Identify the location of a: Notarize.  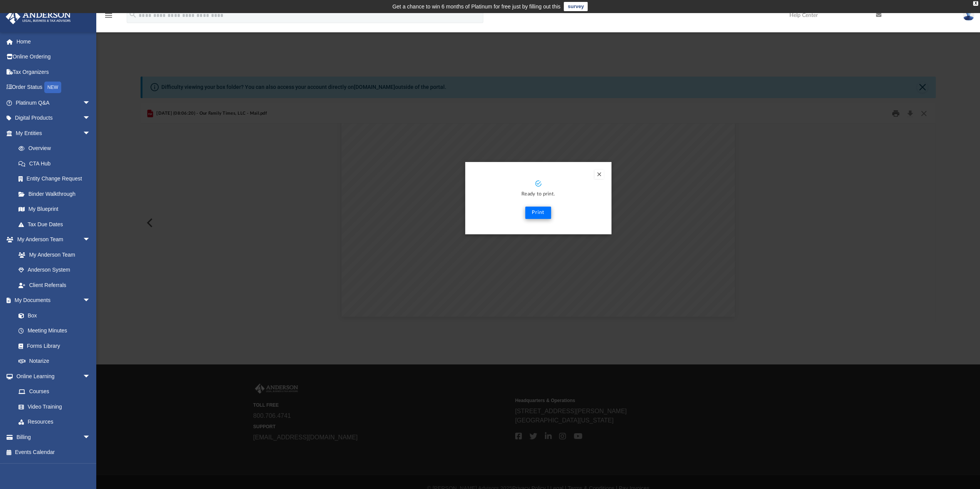
(54, 361).